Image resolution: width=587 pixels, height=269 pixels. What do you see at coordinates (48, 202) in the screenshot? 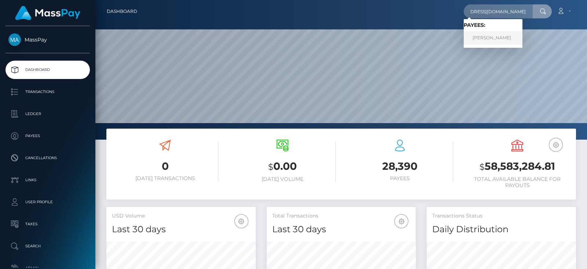
I see `a: User Profile` at bounding box center [48, 202].